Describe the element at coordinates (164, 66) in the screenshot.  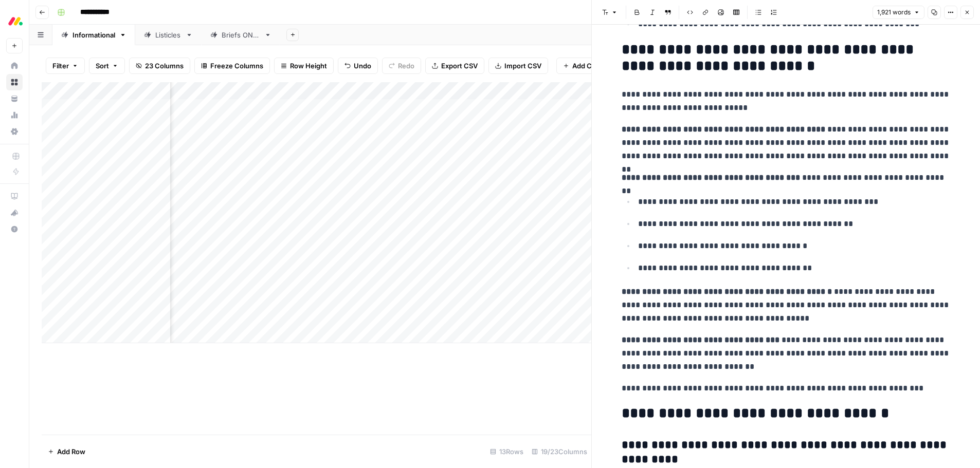
I see `span: 23 Columns` at that location.